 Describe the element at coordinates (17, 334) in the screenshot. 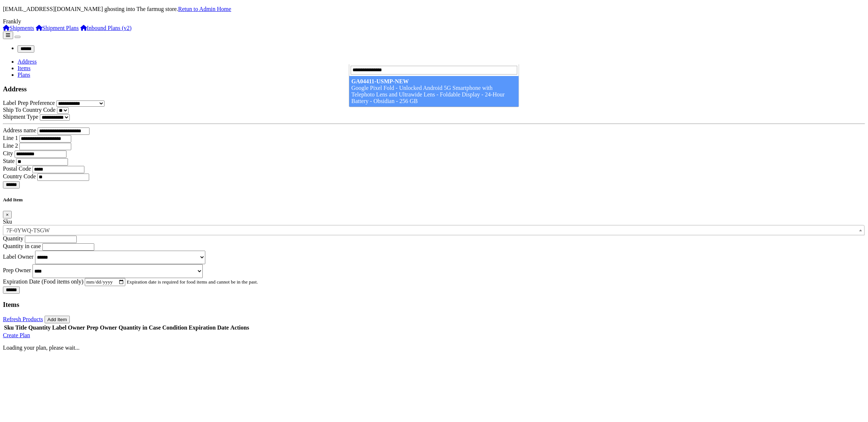

I see `a: Create Plan` at that location.